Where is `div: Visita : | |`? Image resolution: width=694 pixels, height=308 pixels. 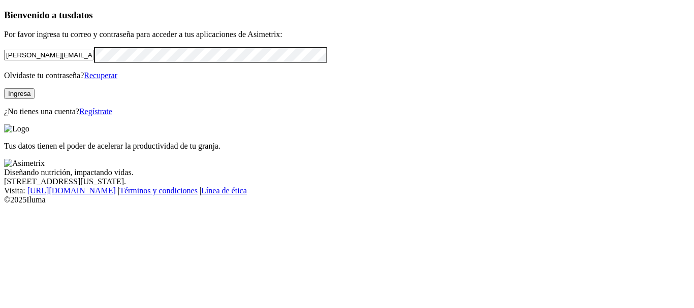 div: Visita : | | is located at coordinates (347, 191).